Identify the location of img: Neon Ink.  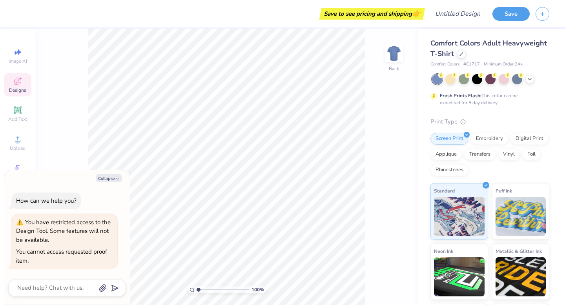
(459, 277).